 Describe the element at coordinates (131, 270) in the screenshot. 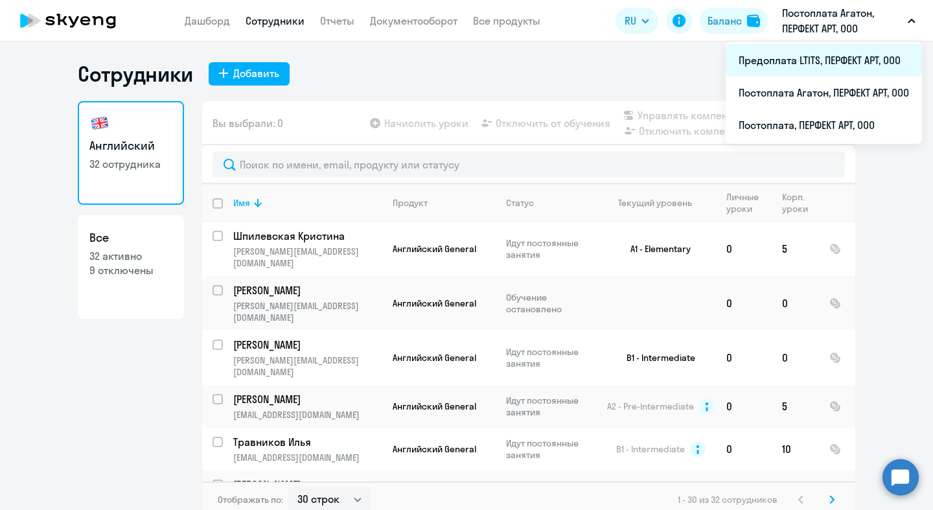

I see `p: 9 отключены` at that location.